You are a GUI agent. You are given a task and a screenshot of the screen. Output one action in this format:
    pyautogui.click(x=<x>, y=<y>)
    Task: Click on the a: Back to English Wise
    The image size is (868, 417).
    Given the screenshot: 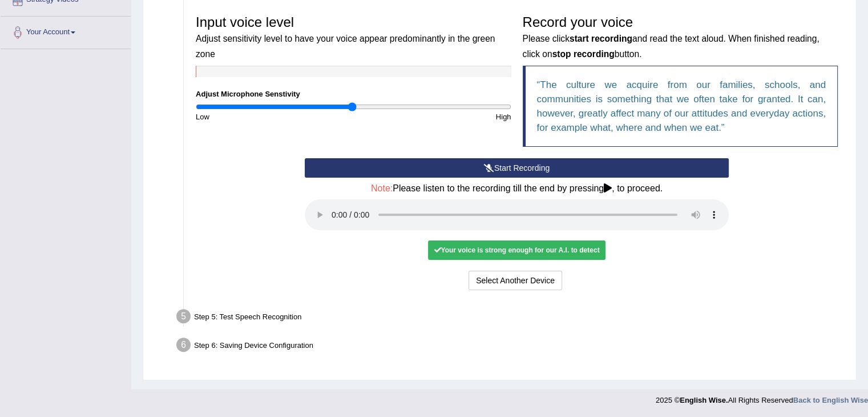 What is the action you would take?
    pyautogui.click(x=831, y=400)
    